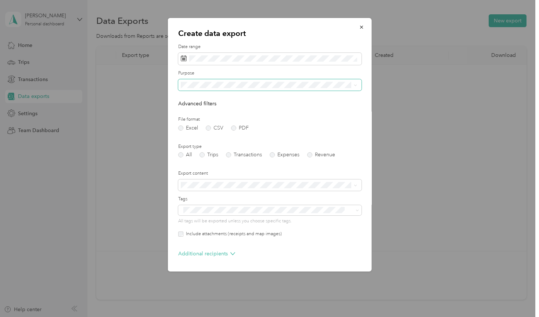 The height and width of the screenshot is (317, 539). Describe the element at coordinates (240, 128) in the screenshot. I see `label: PDF` at that location.